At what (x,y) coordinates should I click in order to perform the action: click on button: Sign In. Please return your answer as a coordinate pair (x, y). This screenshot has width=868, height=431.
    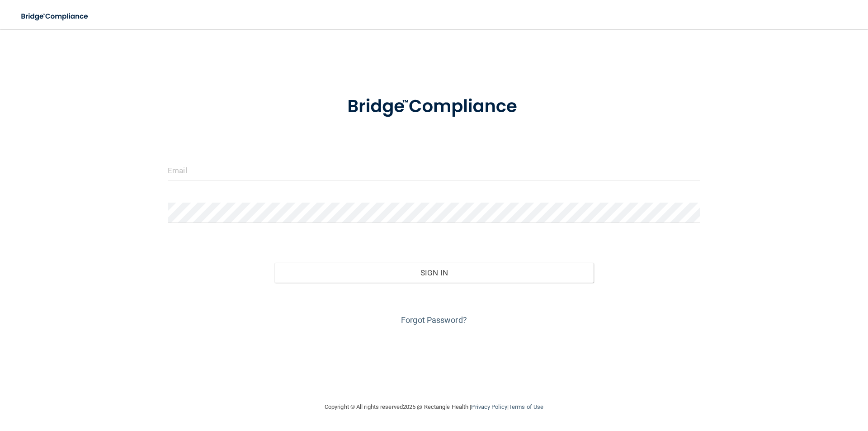
    Looking at the image, I should click on (434, 273).